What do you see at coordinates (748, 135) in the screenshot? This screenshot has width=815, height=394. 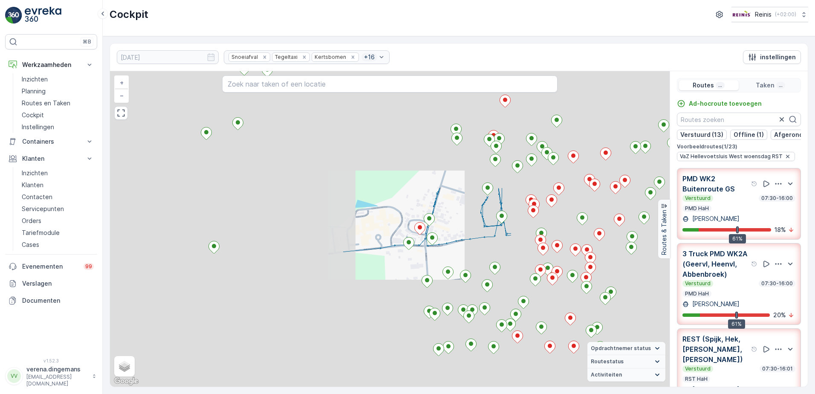 I see `button: Offline (1)` at bounding box center [748, 135].